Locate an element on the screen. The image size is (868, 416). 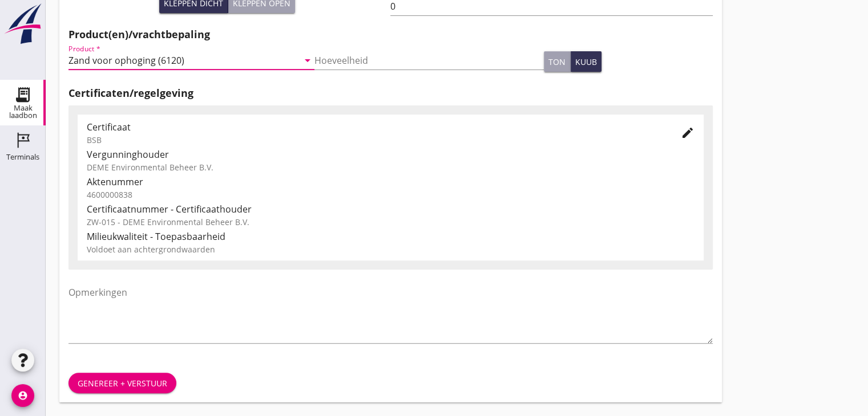
h2: Product(en)/vrachtbepaling is located at coordinates (391, 34).